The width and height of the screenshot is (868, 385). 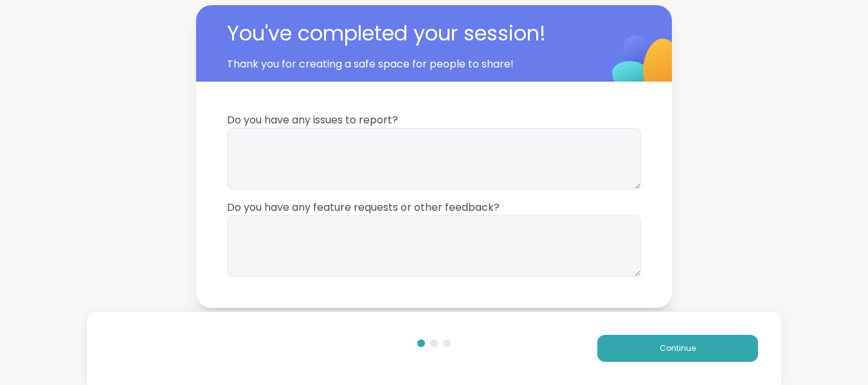 I want to click on span: You've completed your session!, so click(x=413, y=34).